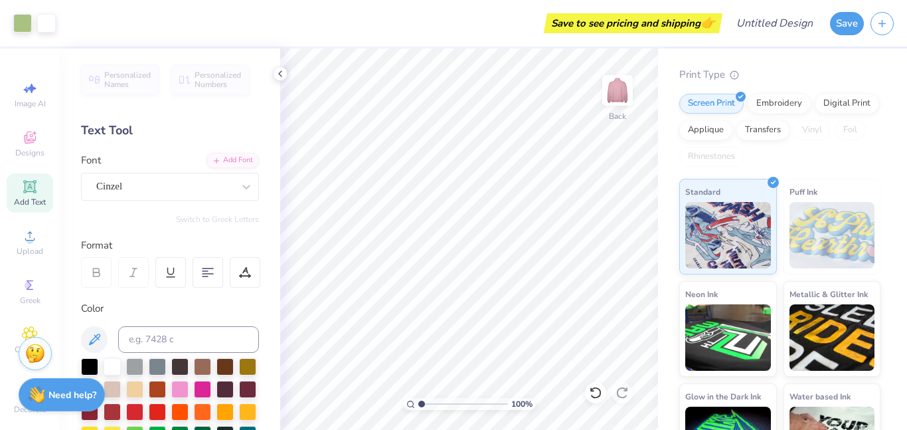  Describe the element at coordinates (711, 104) in the screenshot. I see `div: Screen Print` at that location.